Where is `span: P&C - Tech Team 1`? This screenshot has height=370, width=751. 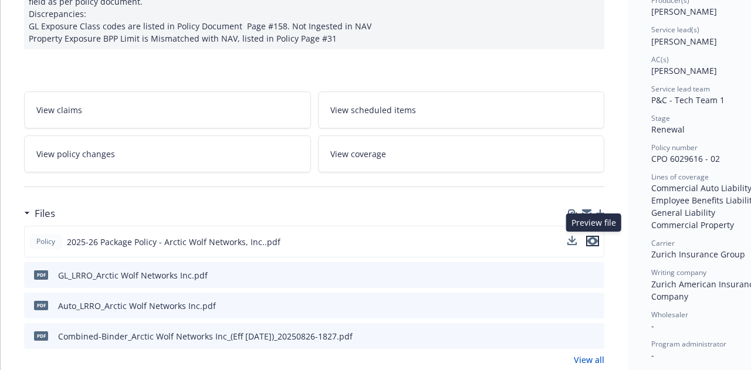
span: P&C - Tech Team 1 is located at coordinates (688, 100).